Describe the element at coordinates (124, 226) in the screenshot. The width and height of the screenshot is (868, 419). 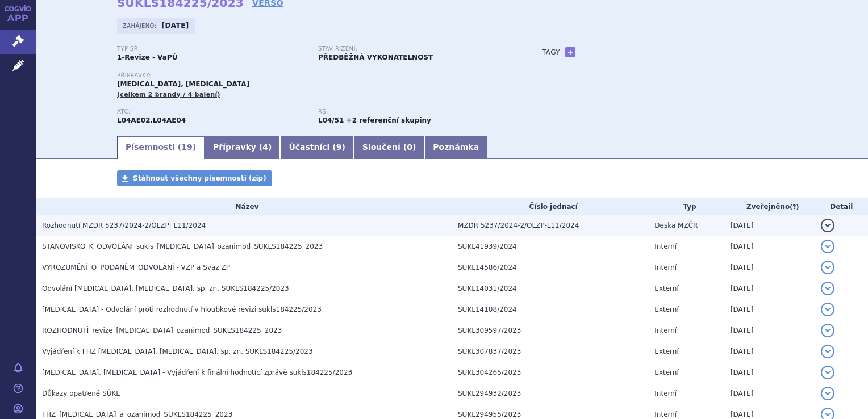
I see `span: Rozhodnutí MZDR 5237/2024-2/OLZP; L11/2024` at that location.